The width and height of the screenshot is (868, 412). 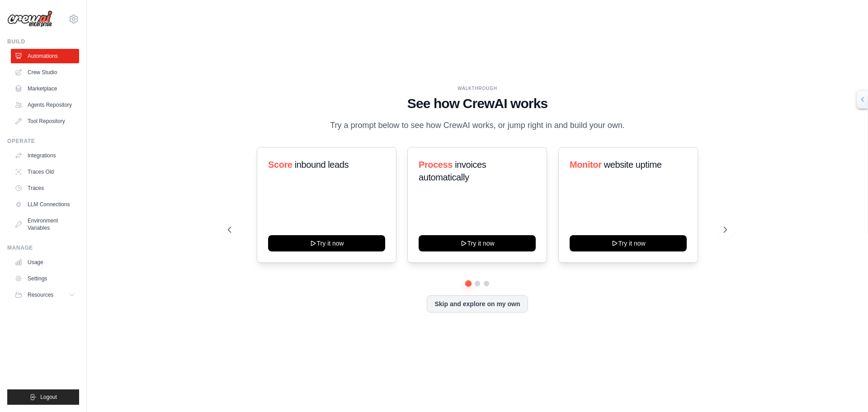 I want to click on span: Monitor, so click(x=586, y=165).